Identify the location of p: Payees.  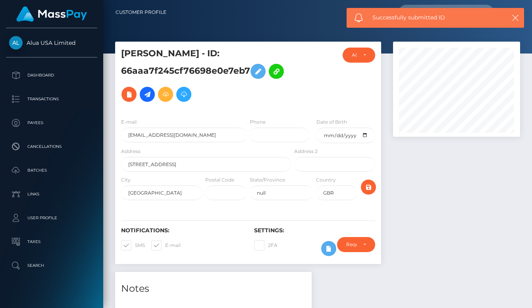
(52, 123).